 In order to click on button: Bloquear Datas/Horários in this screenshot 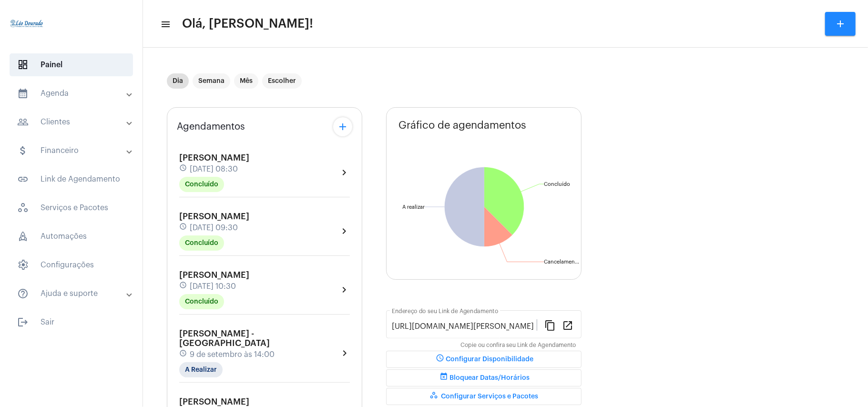, I will do `click(484, 378)`.